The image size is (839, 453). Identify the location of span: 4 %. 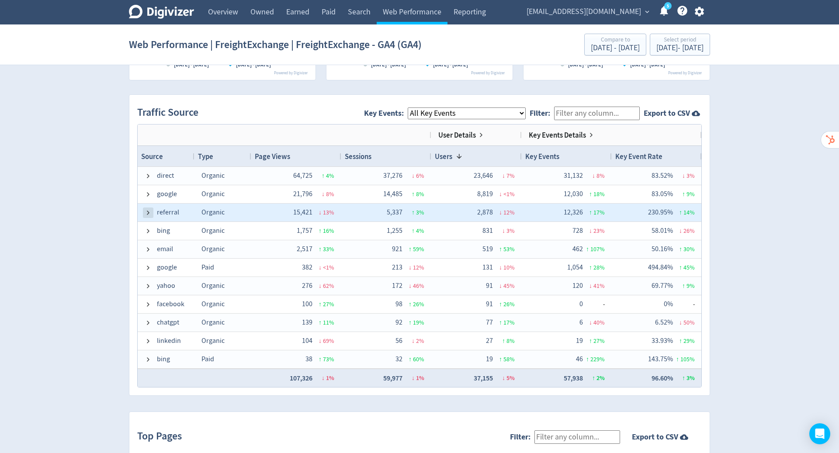
(420, 231).